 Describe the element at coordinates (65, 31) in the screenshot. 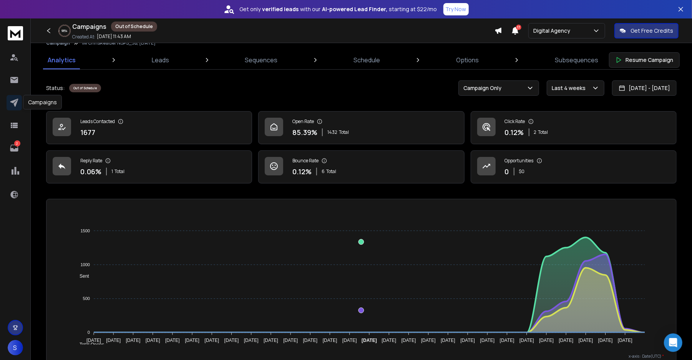

I see `p: 98 %` at that location.